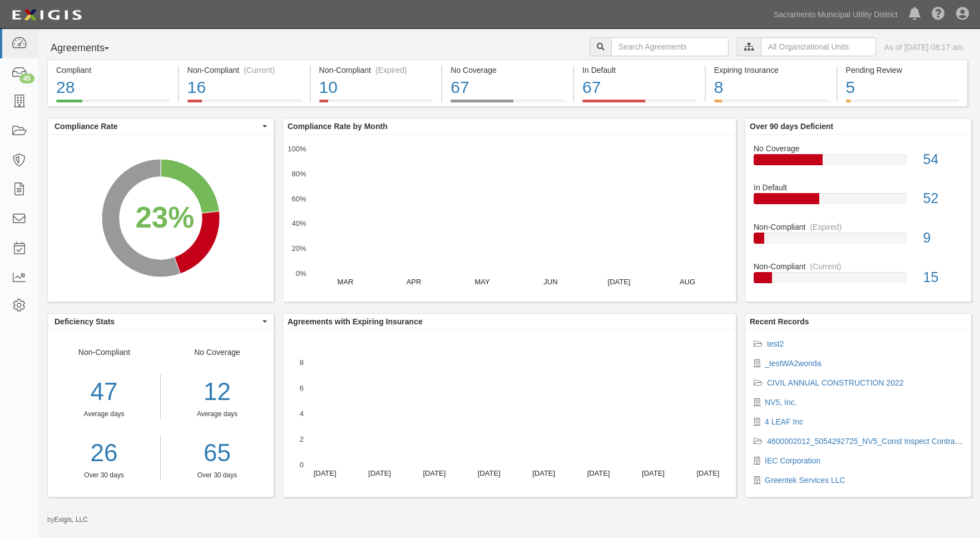 The width and height of the screenshot is (980, 538). Describe the element at coordinates (161, 322) in the screenshot. I see `button: Deficiency Stats` at that location.